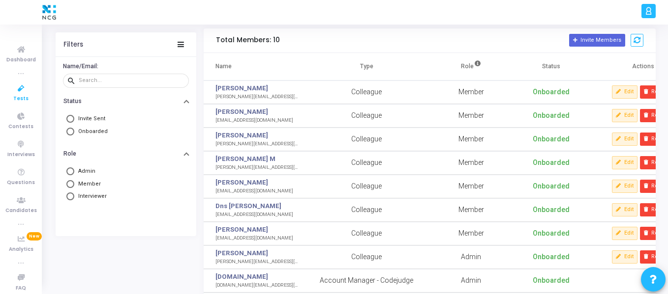  I want to click on span: Invite Sent, so click(91, 118).